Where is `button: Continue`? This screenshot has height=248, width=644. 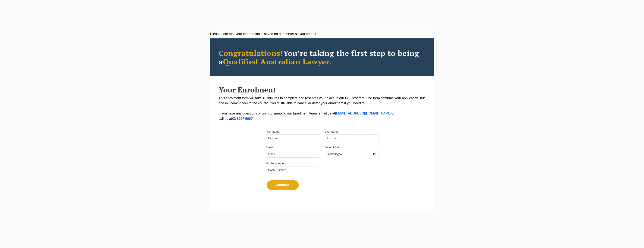
button: Continue is located at coordinates (282, 185).